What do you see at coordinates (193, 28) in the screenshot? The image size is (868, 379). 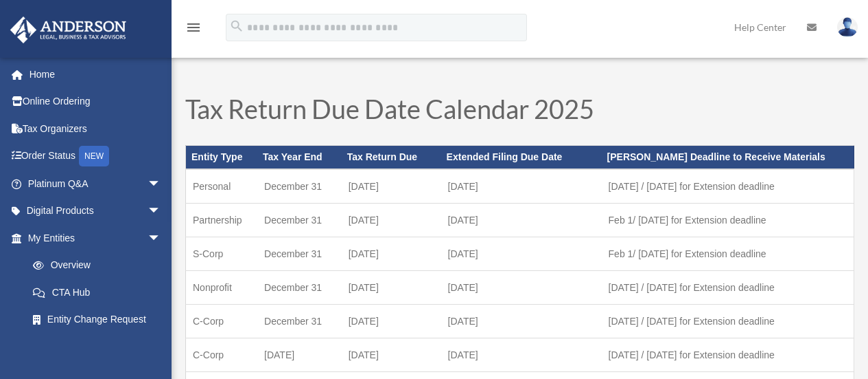 I see `i: menu` at bounding box center [193, 28].